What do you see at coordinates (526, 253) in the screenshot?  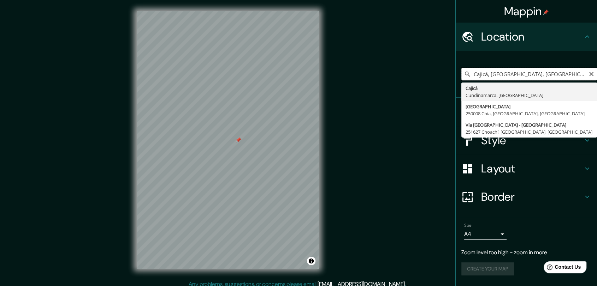 I see `p: Zoom level too high - zoom in more` at bounding box center [526, 253].